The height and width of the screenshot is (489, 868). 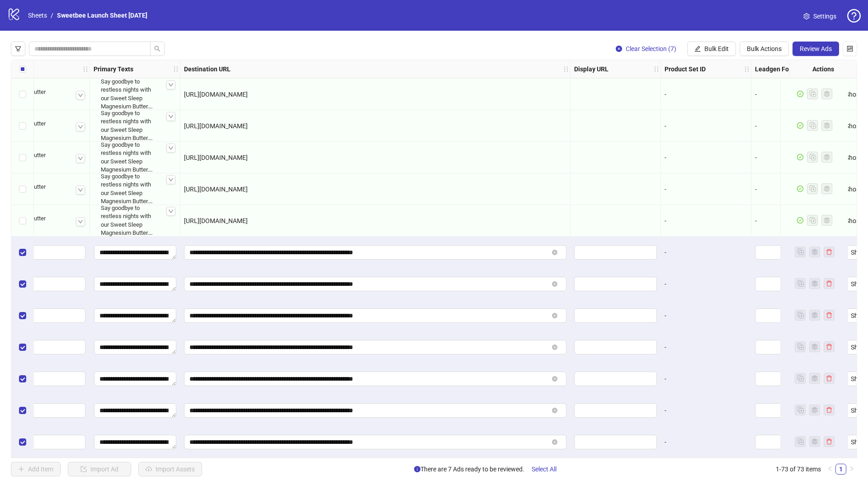 I want to click on div: Select row 72, so click(x=23, y=410).